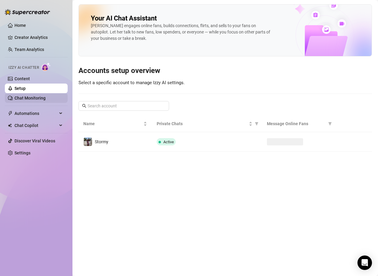 Image resolution: width=378 pixels, height=276 pixels. I want to click on input: Search account, so click(124, 106).